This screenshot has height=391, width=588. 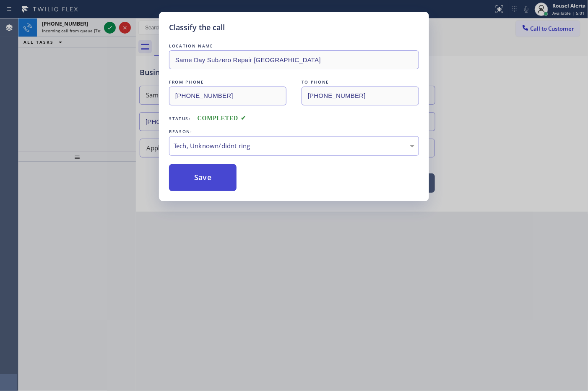 I want to click on input: From phone, so click(x=228, y=96).